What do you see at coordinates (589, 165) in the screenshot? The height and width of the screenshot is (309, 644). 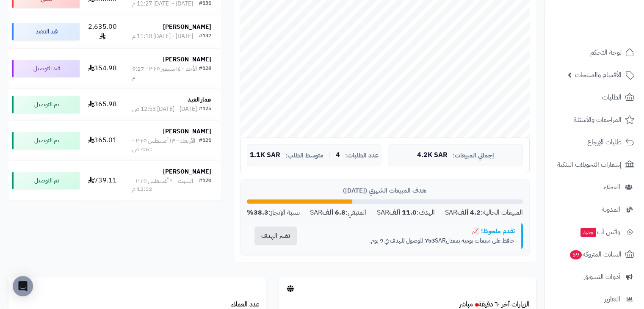 I see `span: إشعارات التحويلات البنكية` at bounding box center [589, 165].